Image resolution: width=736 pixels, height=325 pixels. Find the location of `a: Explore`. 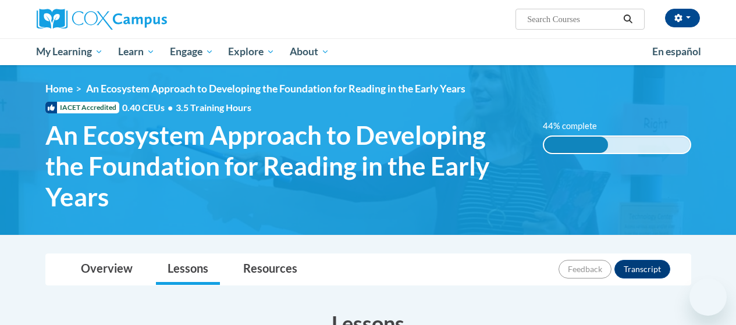

a: Explore is located at coordinates (251, 52).